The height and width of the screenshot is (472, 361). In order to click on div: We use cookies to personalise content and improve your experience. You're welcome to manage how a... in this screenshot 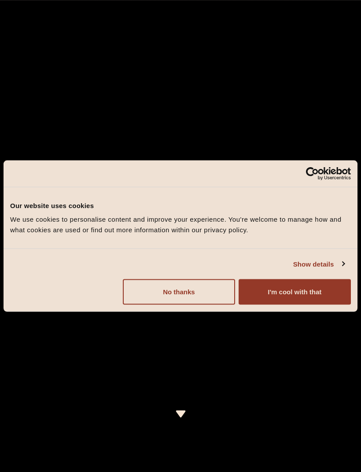, I will do `click(180, 225)`.